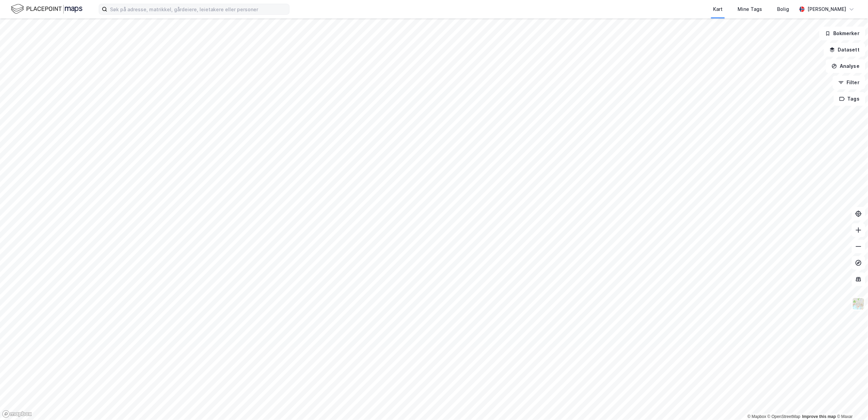 The width and height of the screenshot is (868, 420). What do you see at coordinates (783, 9) in the screenshot?
I see `div: Bolig` at bounding box center [783, 9].